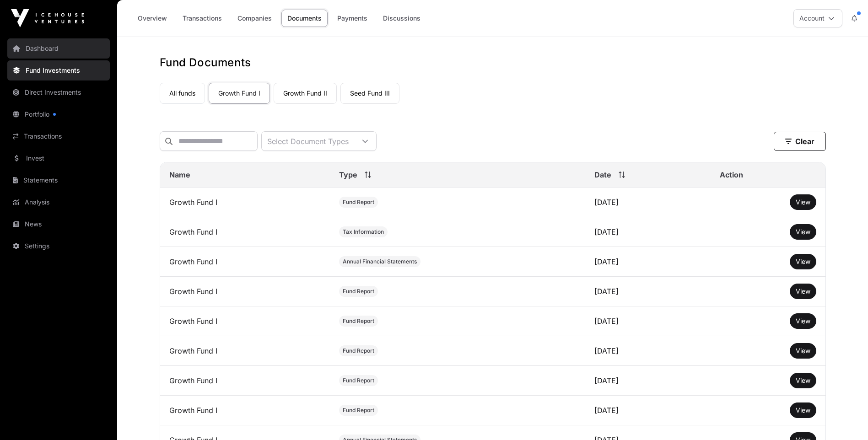  What do you see at coordinates (363, 232) in the screenshot?
I see `span: Tax Information` at bounding box center [363, 232].